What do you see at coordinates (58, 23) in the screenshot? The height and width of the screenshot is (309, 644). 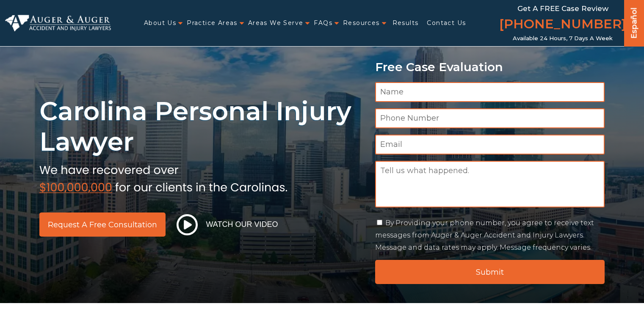 I see `a: Auger & Auger Accident and Injury Lawyers Logo` at bounding box center [58, 23].